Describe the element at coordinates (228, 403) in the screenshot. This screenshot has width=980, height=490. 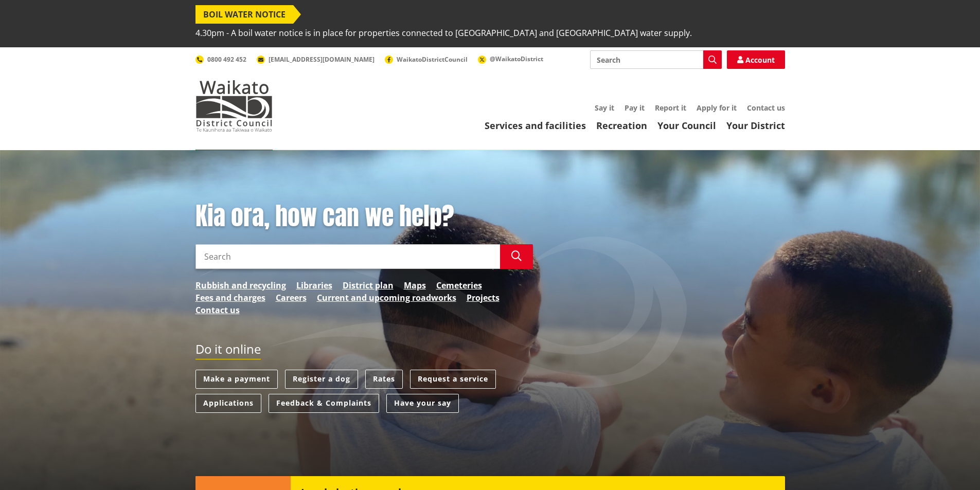
I see `a: Applications` at that location.